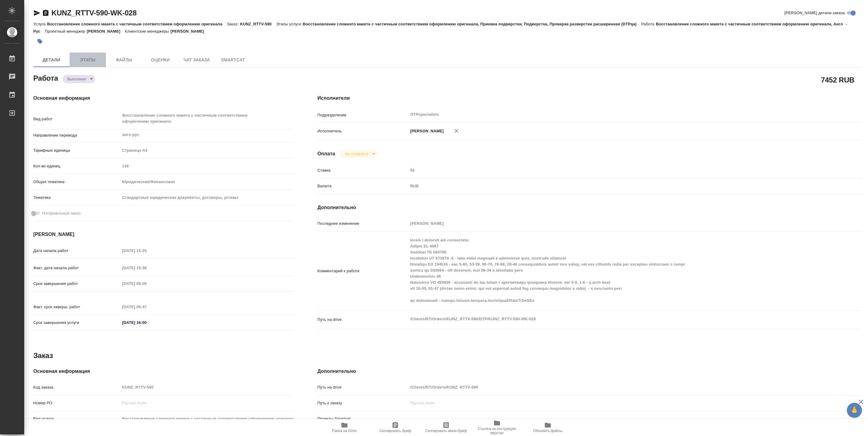 The height and width of the screenshot is (436, 868). What do you see at coordinates (94, 12) in the screenshot?
I see `a: KUNZ_RTTV-590-WK-028` at bounding box center [94, 12].